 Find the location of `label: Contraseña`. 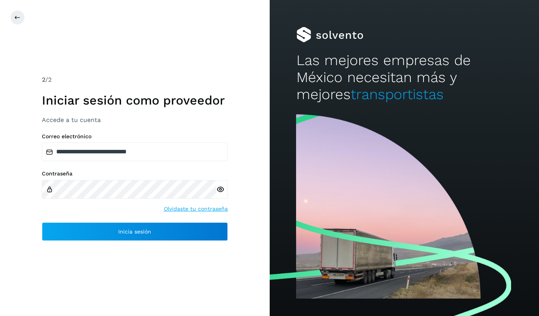

label: Contraseña is located at coordinates (135, 173).